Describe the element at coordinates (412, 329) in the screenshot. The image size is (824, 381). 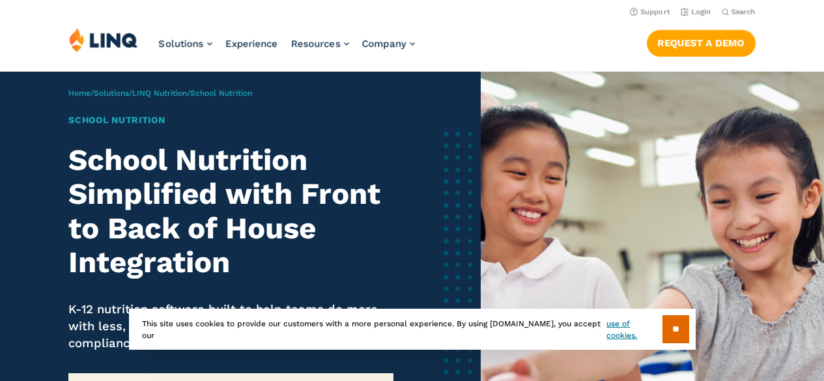
I see `div: This site uses cookies to provide our customers with a more personal experience. By using [DOMAIN...` at that location.